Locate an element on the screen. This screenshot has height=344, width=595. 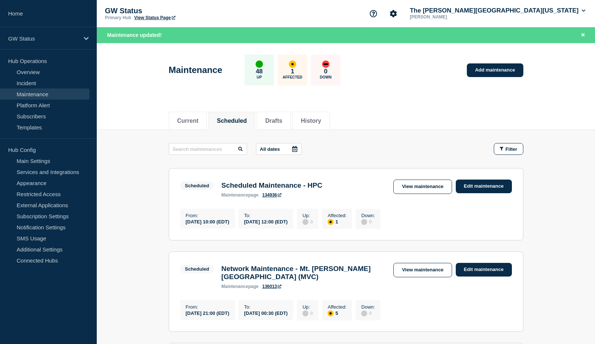
a: View Status Page is located at coordinates (154, 18).